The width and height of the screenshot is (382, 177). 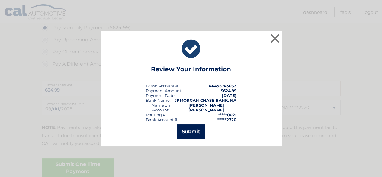 I want to click on div: Lease Account #:, so click(x=163, y=86).